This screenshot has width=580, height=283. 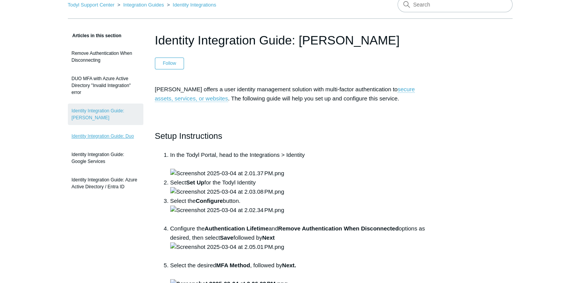 What do you see at coordinates (233, 265) in the screenshot?
I see `strong: MFA Method` at bounding box center [233, 265].